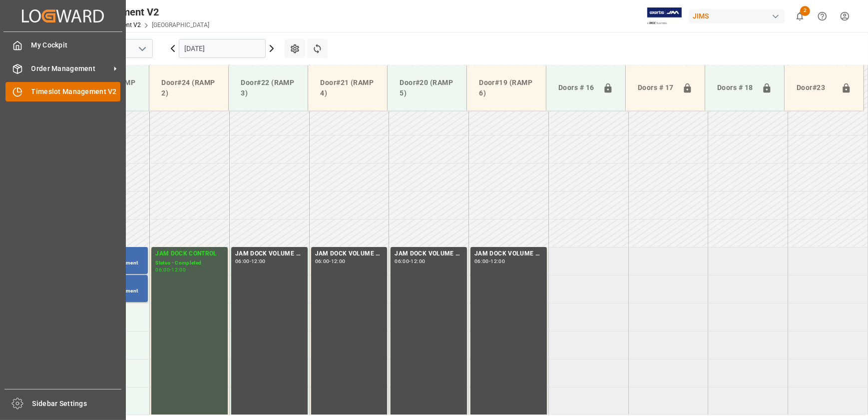 This screenshot has width=868, height=420. Describe the element at coordinates (189, 254) in the screenshot. I see `div: JAM DOCK CONTROL` at that location.